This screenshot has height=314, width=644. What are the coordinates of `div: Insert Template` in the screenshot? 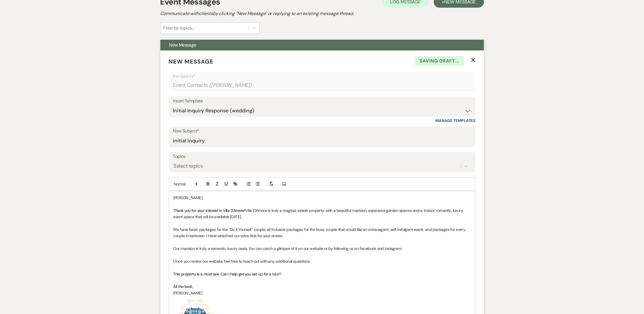 It's located at (322, 101).